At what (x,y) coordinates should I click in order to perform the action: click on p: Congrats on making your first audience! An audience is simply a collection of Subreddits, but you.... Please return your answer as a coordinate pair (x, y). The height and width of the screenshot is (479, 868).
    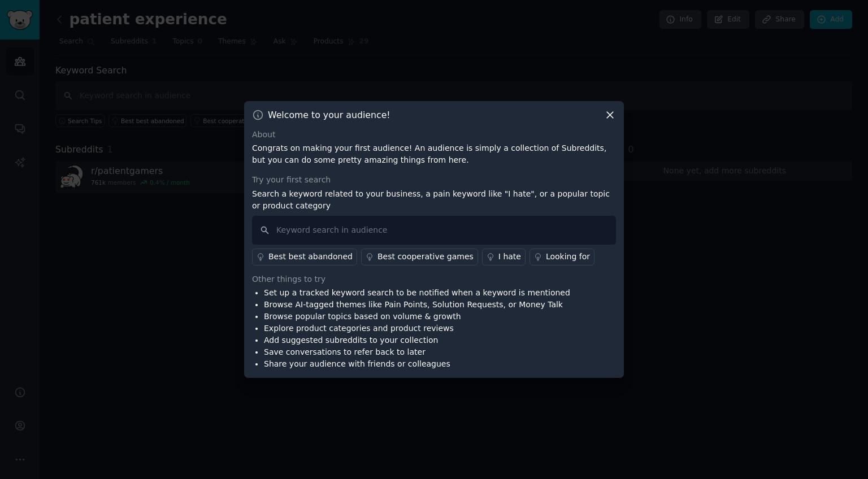
    Looking at the image, I should click on (434, 154).